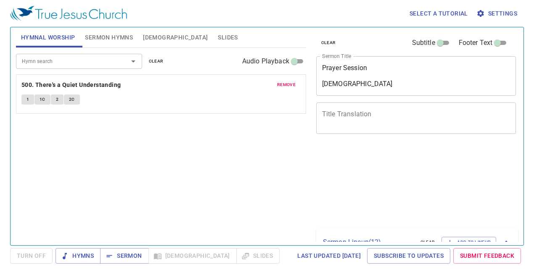 The image size is (534, 275). I want to click on button: 2, so click(57, 100).